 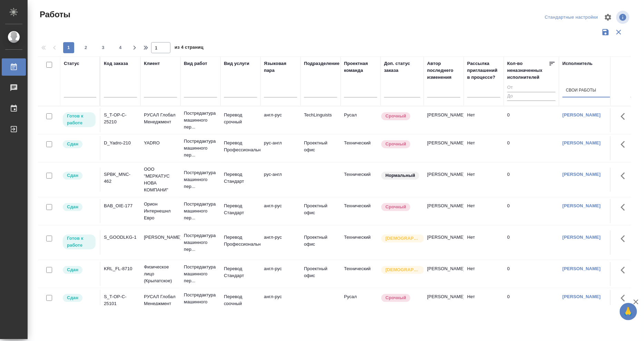 What do you see at coordinates (86, 48) in the screenshot?
I see `button: 2` at bounding box center [86, 48].